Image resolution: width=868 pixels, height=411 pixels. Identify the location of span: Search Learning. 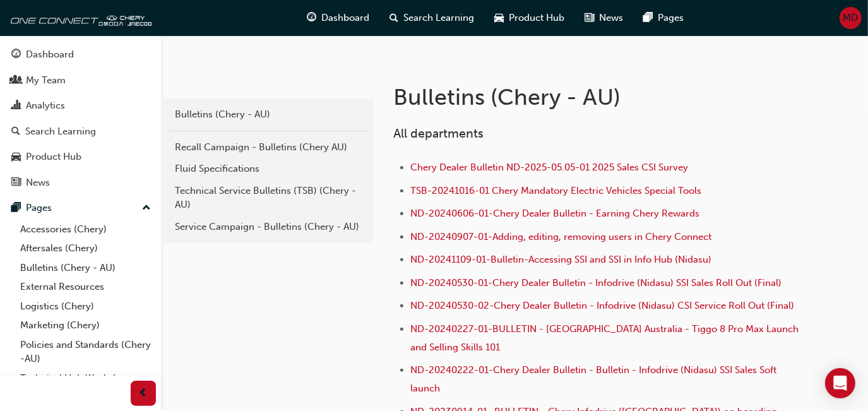
(439, 18).